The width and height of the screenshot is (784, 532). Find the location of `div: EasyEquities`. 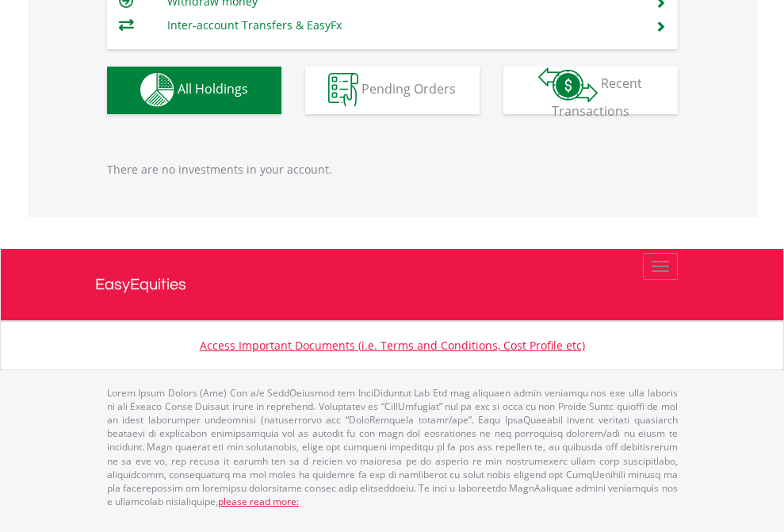

div: EasyEquities is located at coordinates (392, 285).